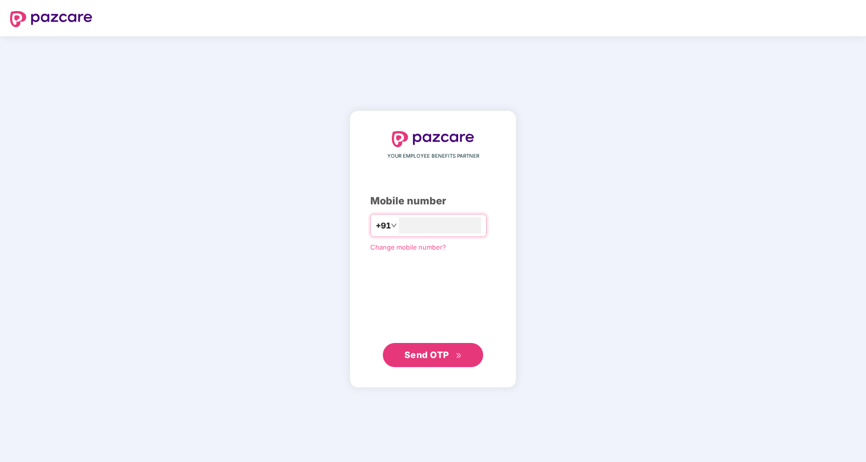 Image resolution: width=866 pixels, height=462 pixels. I want to click on span: Send OTP, so click(427, 354).